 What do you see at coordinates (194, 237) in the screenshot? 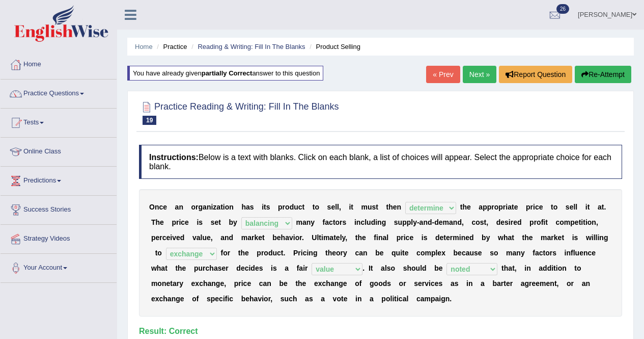
I see `b: v` at bounding box center [194, 237].